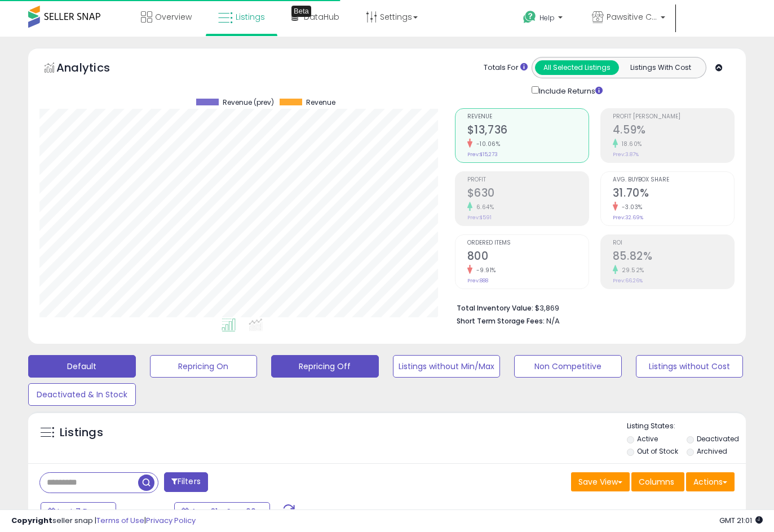 The width and height of the screenshot is (774, 532). What do you see at coordinates (250, 17) in the screenshot?
I see `span: Listings` at bounding box center [250, 17].